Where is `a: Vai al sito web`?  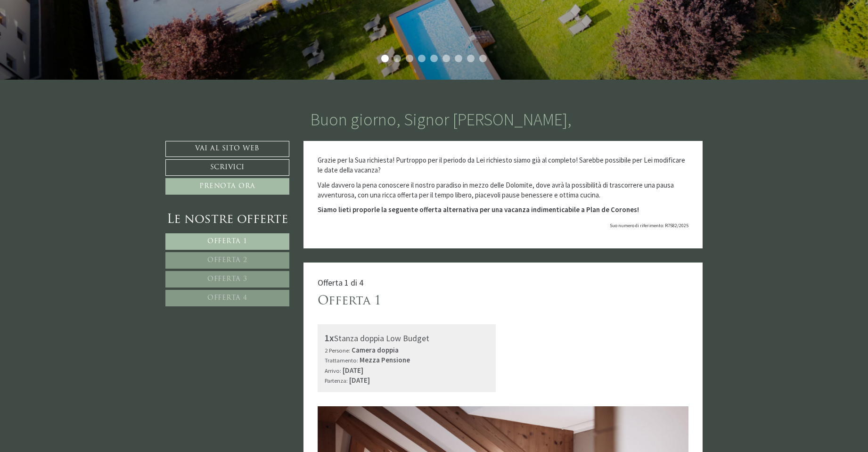 a: Vai al sito web is located at coordinates (227, 149).